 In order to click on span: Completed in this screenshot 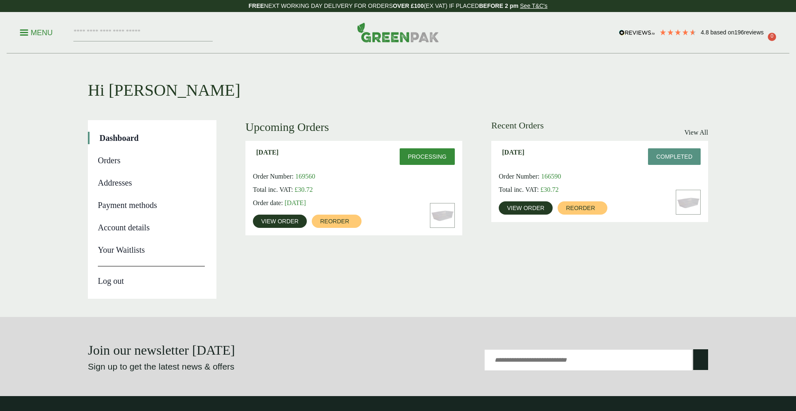, I will do `click(674, 157)`.